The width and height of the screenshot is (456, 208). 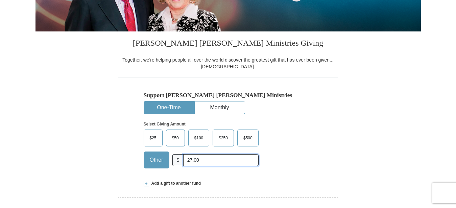 I want to click on div: Together, we're helping people all over the world discover the greatest gift that has ever been g..., so click(x=228, y=63).